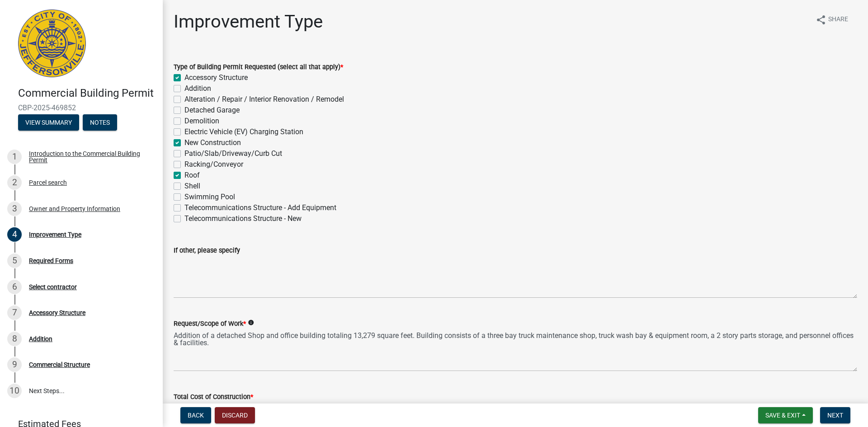 The image size is (868, 427). What do you see at coordinates (198, 88) in the screenshot?
I see `label: Addition` at bounding box center [198, 88].